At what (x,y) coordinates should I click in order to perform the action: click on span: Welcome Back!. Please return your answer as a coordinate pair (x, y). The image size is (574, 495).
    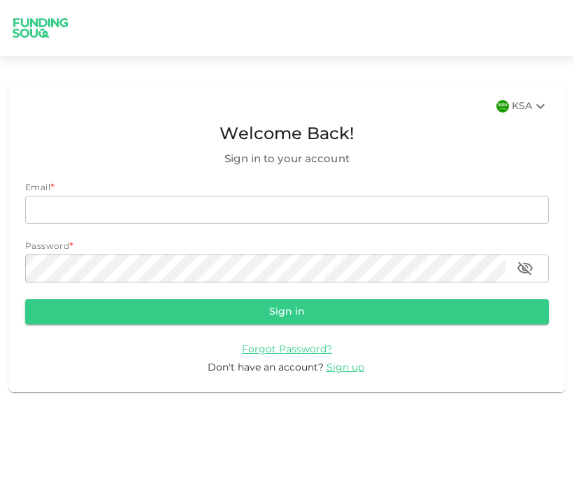
    Looking at the image, I should click on (287, 135).